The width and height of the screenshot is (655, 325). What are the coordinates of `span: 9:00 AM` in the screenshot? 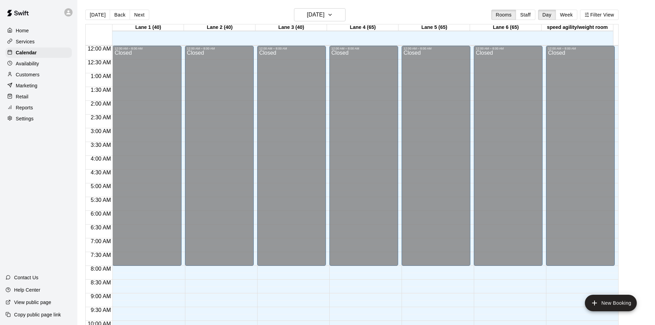 It's located at (101, 296).